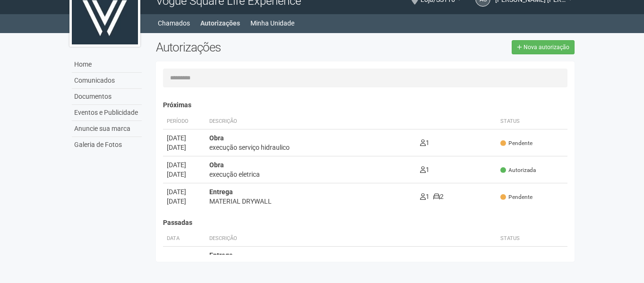 This screenshot has height=283, width=644. What do you see at coordinates (311, 201) in the screenshot?
I see `div: MATERIAL DRYWALL` at bounding box center [311, 201].